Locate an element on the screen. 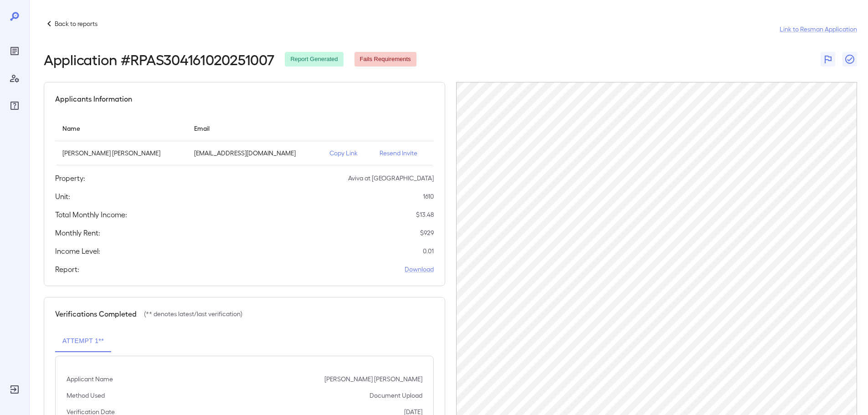 Image resolution: width=868 pixels, height=415 pixels. p: Back to reports is located at coordinates (76, 23).